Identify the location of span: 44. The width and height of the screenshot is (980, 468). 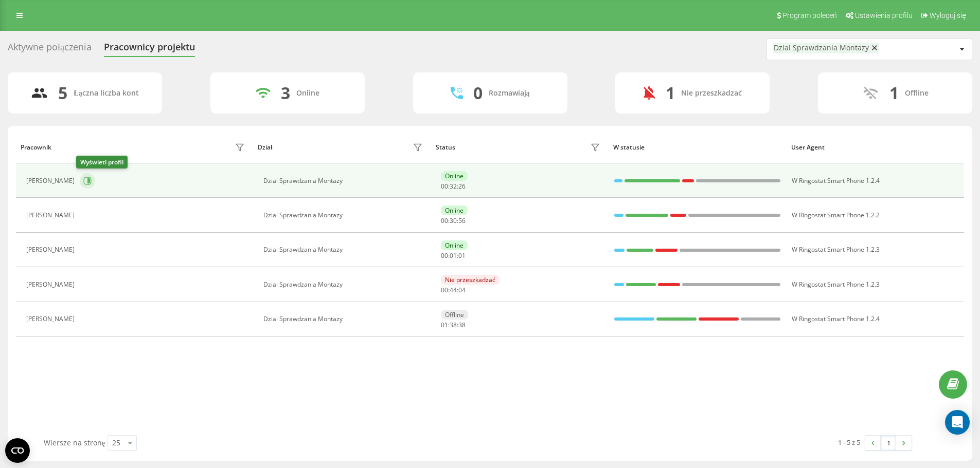
(453, 290).